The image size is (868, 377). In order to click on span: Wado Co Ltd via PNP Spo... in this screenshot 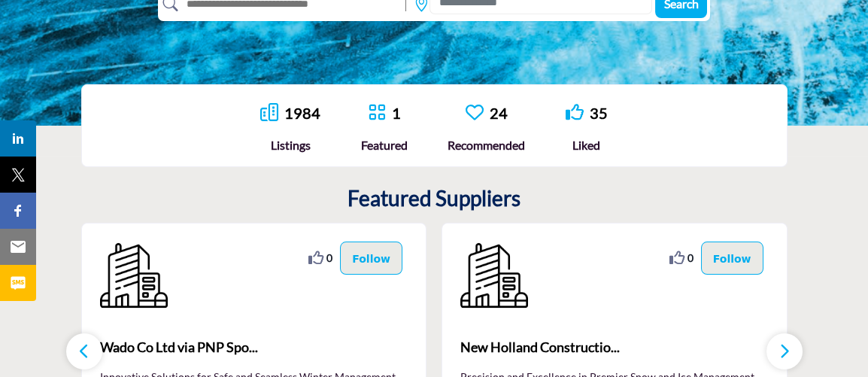, I will do `click(254, 347)`.